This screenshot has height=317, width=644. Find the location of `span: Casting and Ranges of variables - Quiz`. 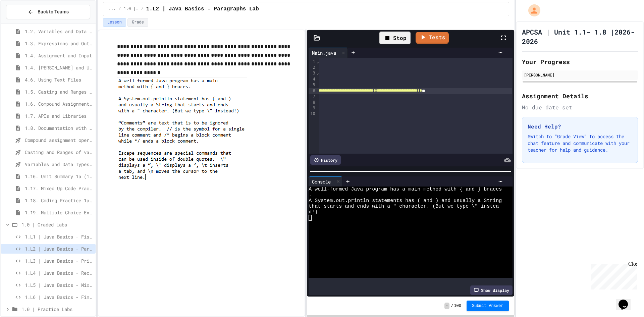

span: Casting and Ranges of variables - Quiz is located at coordinates (59, 152).